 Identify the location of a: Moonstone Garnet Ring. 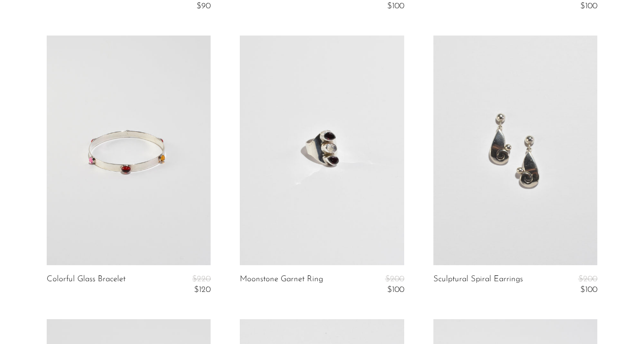
(281, 285).